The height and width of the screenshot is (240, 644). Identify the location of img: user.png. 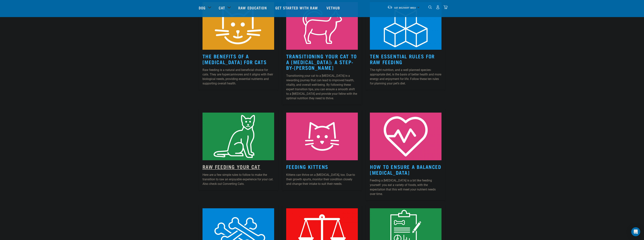
(438, 7).